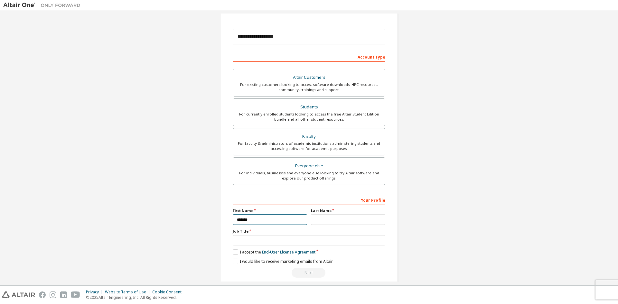 This screenshot has width=618, height=304. I want to click on div: Privacy, so click(95, 292).